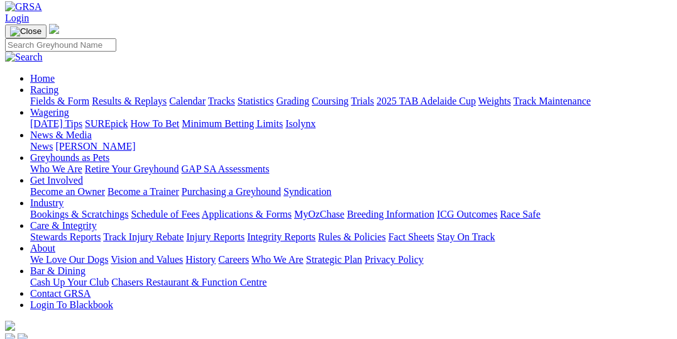  What do you see at coordinates (281, 236) in the screenshot?
I see `a: Integrity Reports` at bounding box center [281, 236].